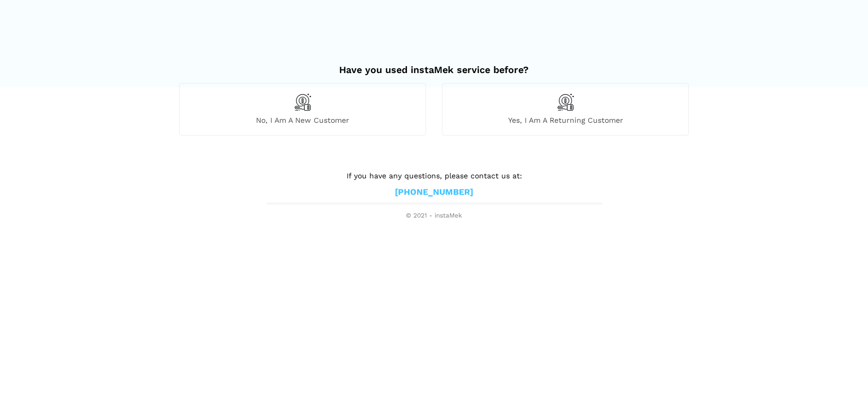 The width and height of the screenshot is (868, 416). I want to click on p: If you have any questions, please contact us at:, so click(434, 176).